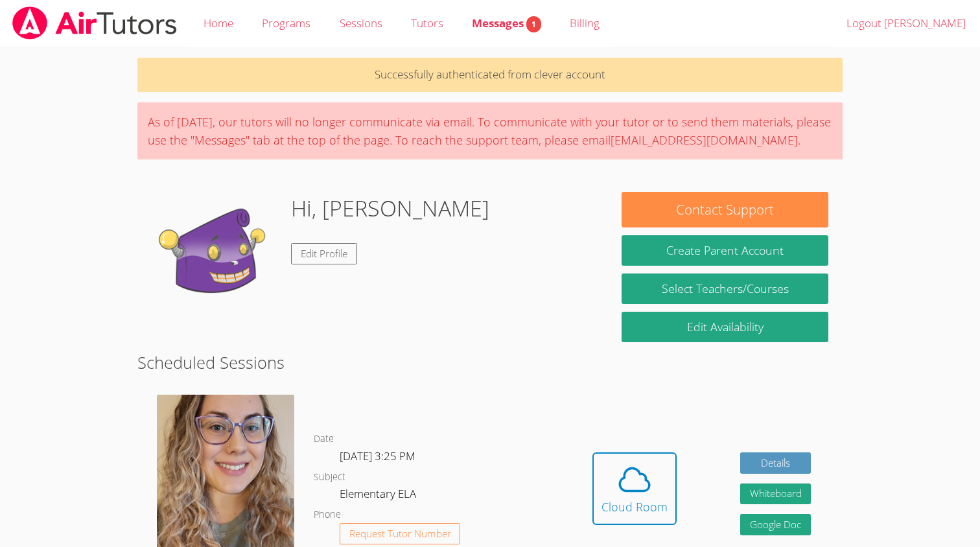  Describe the element at coordinates (216, 257) in the screenshot. I see `img: default.png` at that location.